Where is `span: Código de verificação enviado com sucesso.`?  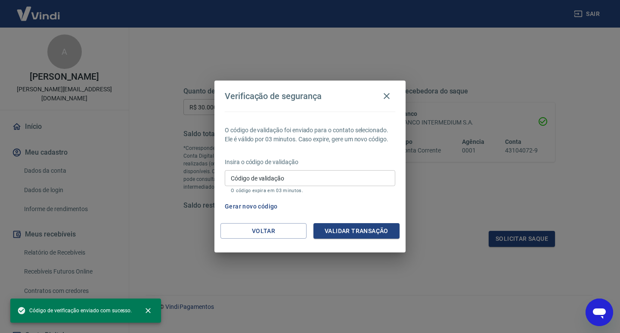 span: Código de verificação enviado com sucesso. is located at coordinates (74, 310).